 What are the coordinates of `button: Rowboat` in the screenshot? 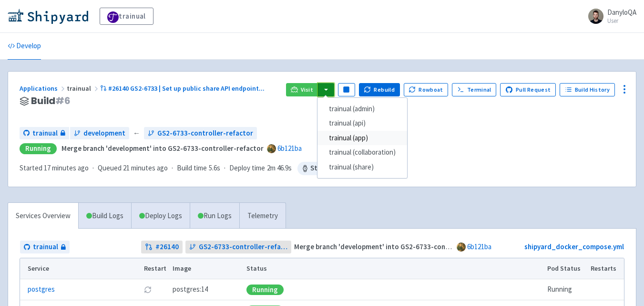 It's located at (426, 90).